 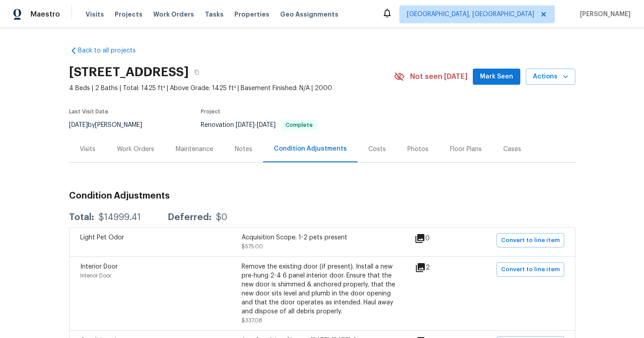 What do you see at coordinates (377, 149) in the screenshot?
I see `div: Costs` at bounding box center [377, 149].